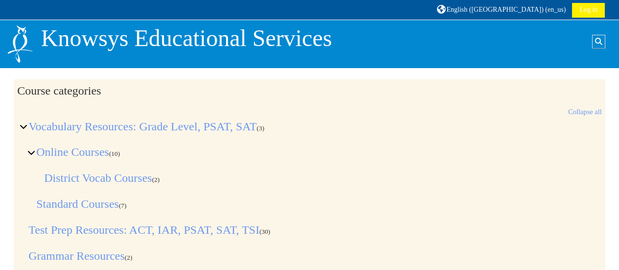 This screenshot has height=270, width=619. I want to click on a: Home, so click(20, 43).